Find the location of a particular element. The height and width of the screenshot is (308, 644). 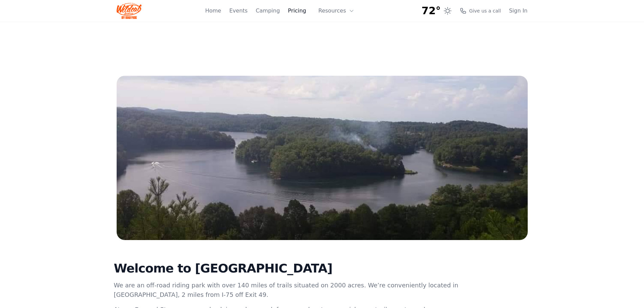

span: 72° is located at coordinates (431, 11).